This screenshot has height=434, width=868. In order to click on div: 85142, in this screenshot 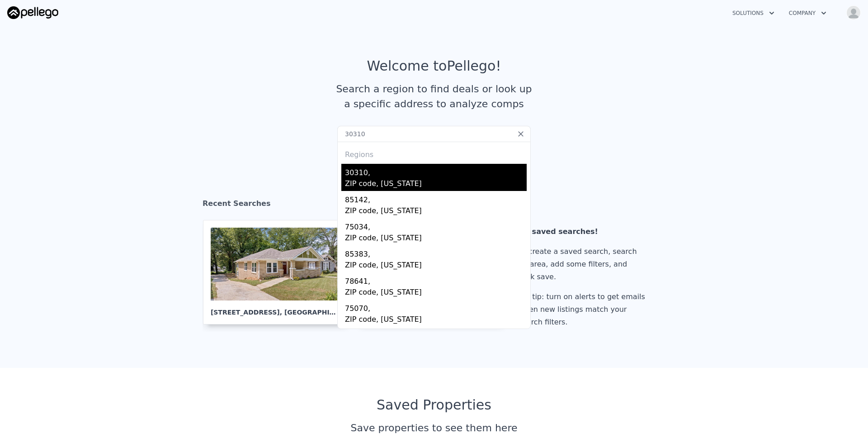, I will do `click(436, 198)`.